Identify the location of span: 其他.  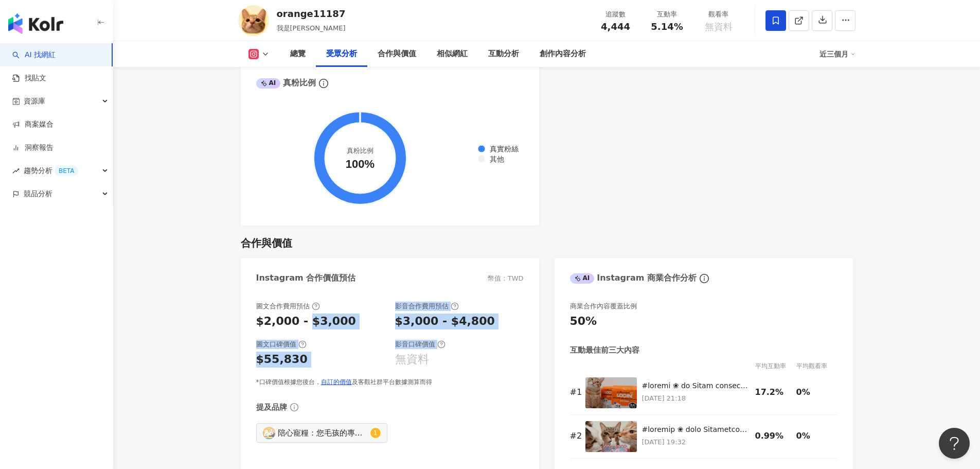
(493, 159).